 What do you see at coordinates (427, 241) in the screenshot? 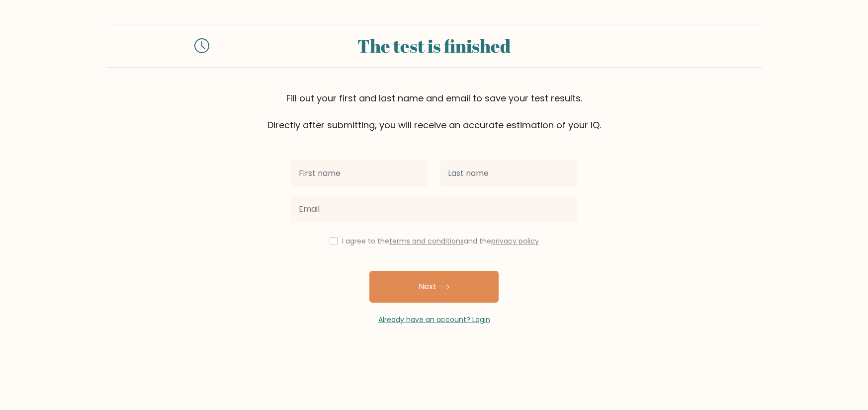
I see `a: terms and conditions` at bounding box center [427, 241].